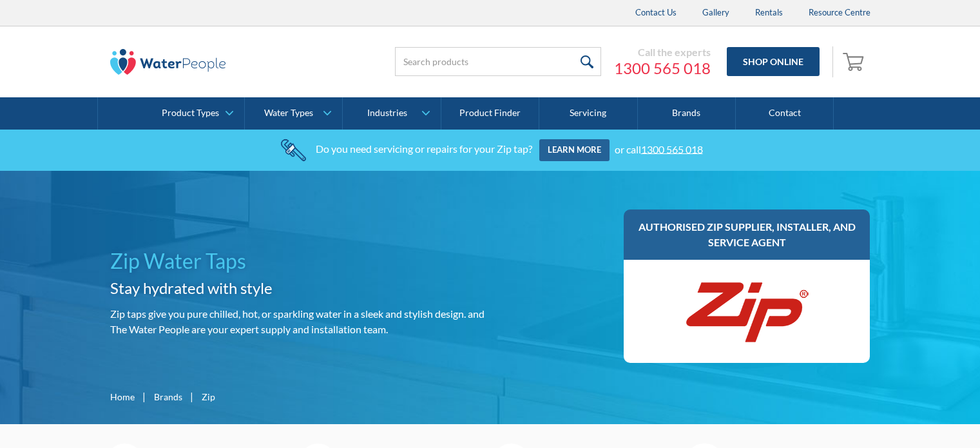 Image resolution: width=980 pixels, height=448 pixels. I want to click on a: Contact, so click(785, 113).